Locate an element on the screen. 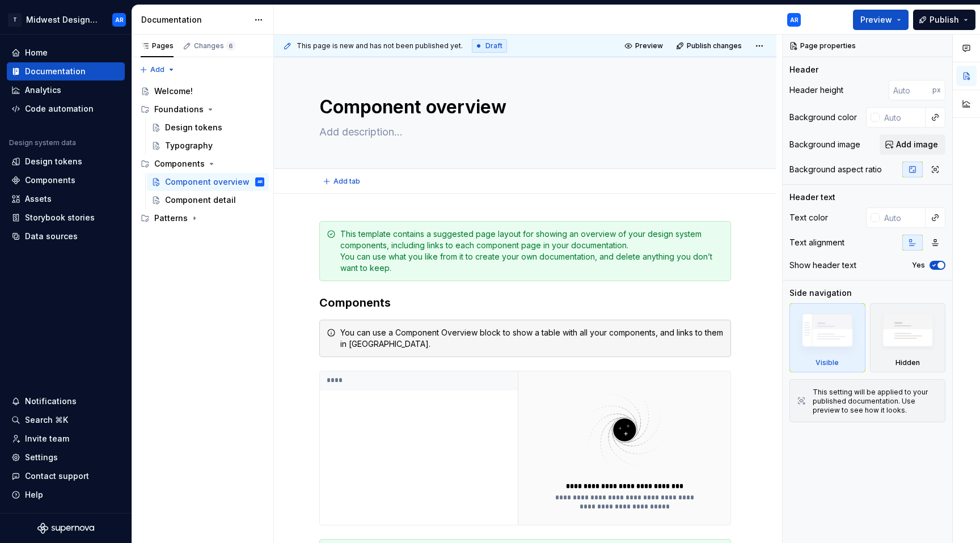  a: Code automation is located at coordinates (66, 109).